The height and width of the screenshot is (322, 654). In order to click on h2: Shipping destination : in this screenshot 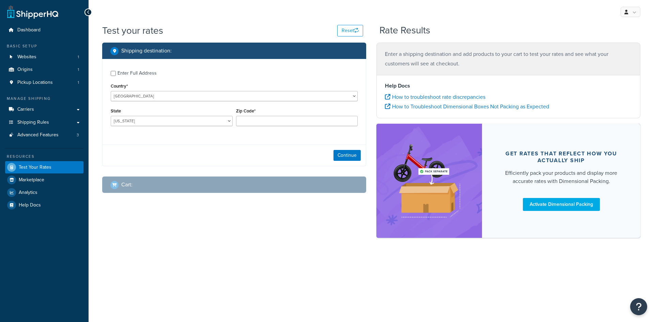, I will do `click(147, 51)`.